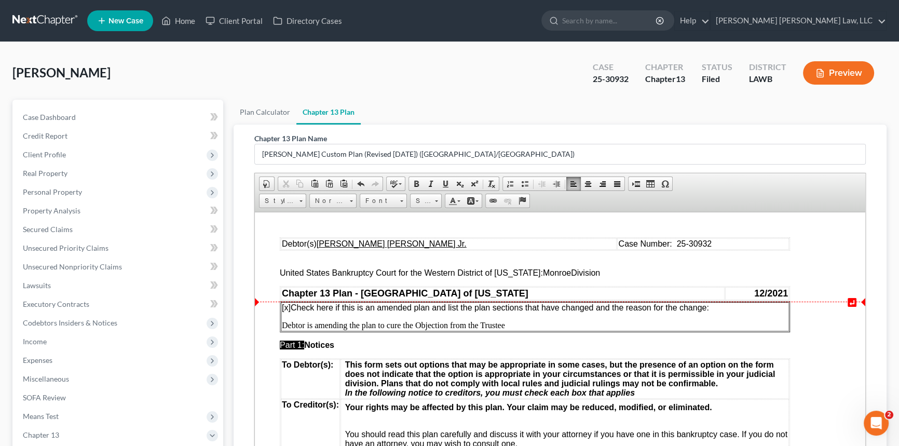 The height and width of the screenshot is (446, 899). Describe the element at coordinates (267, 184) in the screenshot. I see `a: Document Properties` at that location.